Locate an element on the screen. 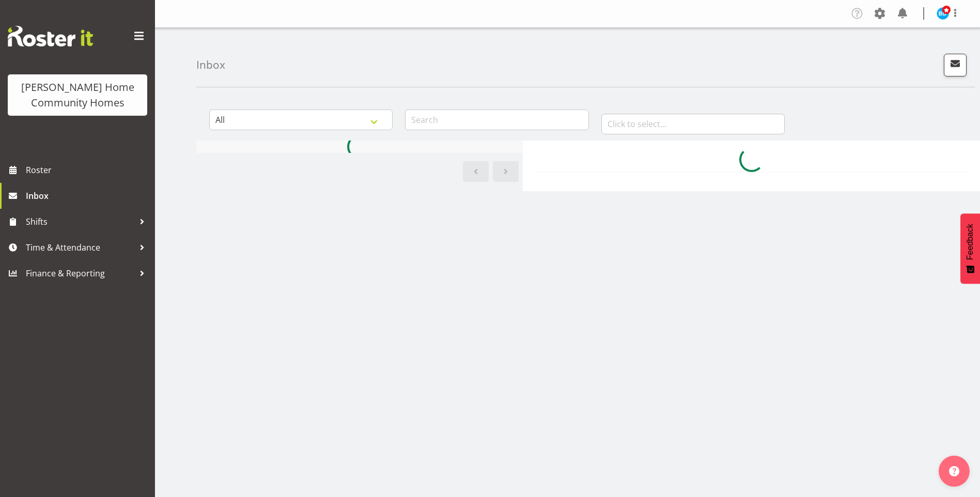 Image resolution: width=980 pixels, height=497 pixels. img: barbara-dunlop8515.jpg is located at coordinates (943, 14).